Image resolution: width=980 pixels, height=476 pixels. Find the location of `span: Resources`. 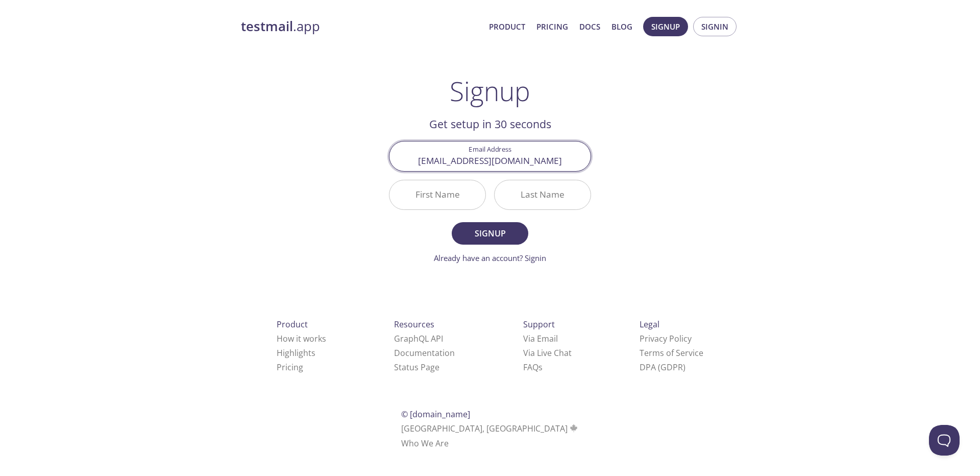

span: Resources is located at coordinates (414, 324).